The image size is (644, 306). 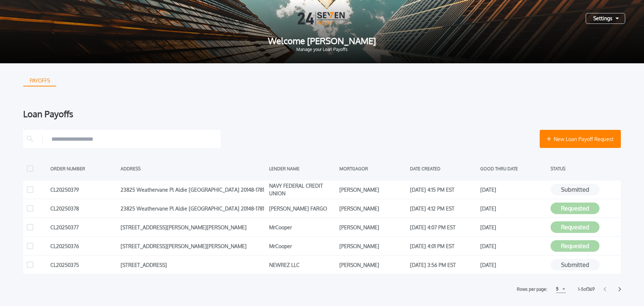 I want to click on div: Loan Payoffs, so click(x=322, y=114).